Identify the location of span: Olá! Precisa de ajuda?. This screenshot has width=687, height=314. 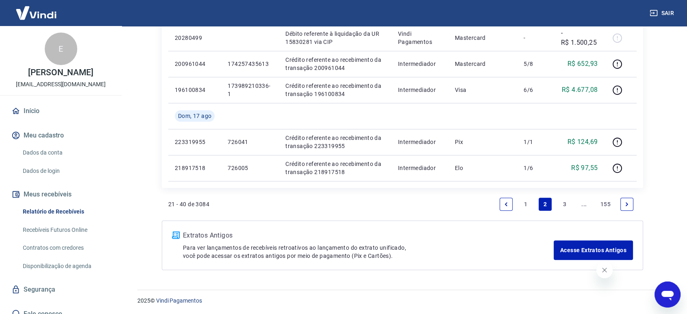
(37, 9).